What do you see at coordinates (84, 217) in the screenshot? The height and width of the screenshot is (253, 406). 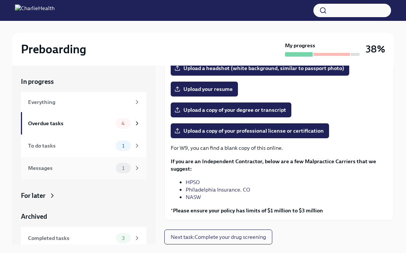 I see `a: Archived` at bounding box center [84, 217].